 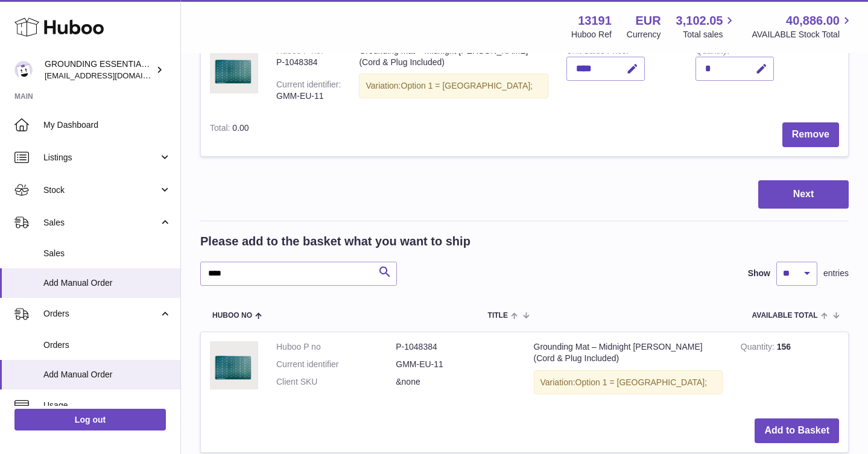 I want to click on span: entries, so click(x=835, y=274).